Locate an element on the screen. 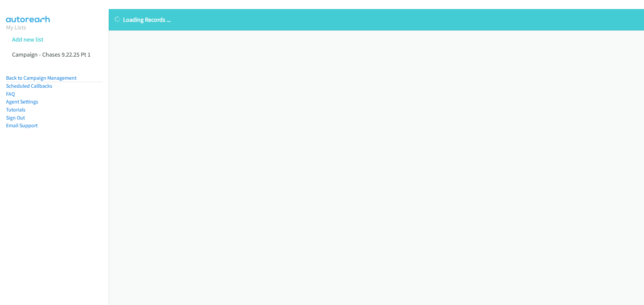 Image resolution: width=644 pixels, height=305 pixels. a: Agent Settings is located at coordinates (22, 101).